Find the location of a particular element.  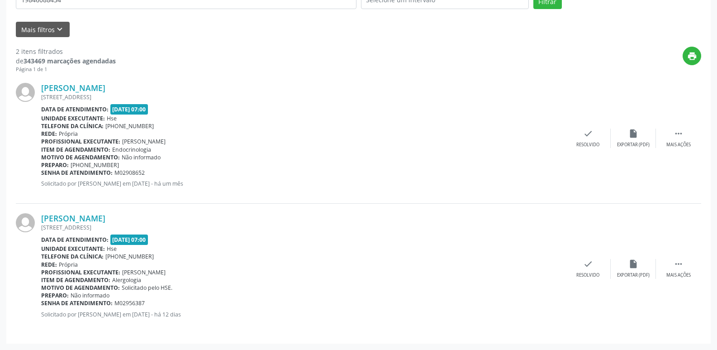

i: keyboard_arrow_down is located at coordinates (60, 29).